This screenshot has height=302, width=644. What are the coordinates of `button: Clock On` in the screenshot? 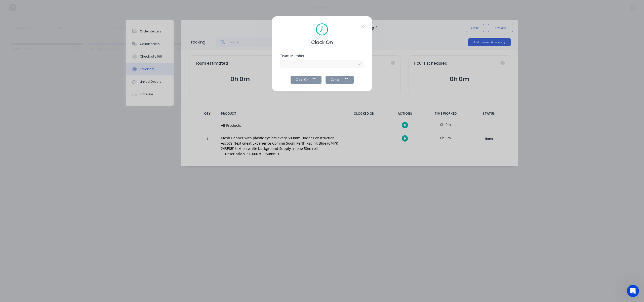 It's located at (306, 80).